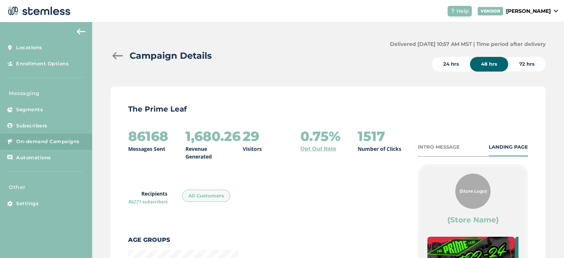  Describe the element at coordinates (556, 11) in the screenshot. I see `img: icon_down-arrow-small-66adaf34.svg` at that location.